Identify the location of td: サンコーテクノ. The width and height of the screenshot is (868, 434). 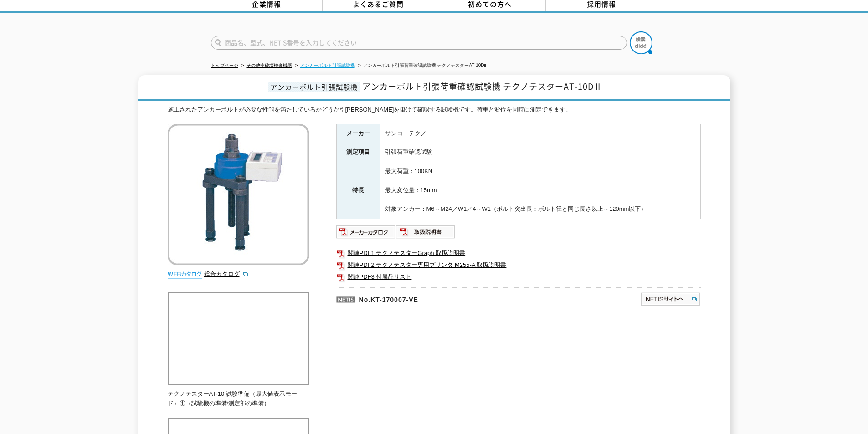
(540, 134).